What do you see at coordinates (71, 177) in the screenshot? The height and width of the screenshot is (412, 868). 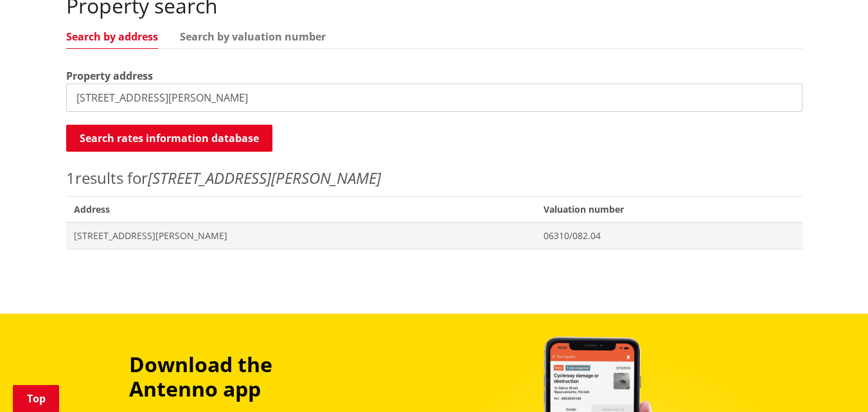 I see `span: 1` at bounding box center [71, 177].